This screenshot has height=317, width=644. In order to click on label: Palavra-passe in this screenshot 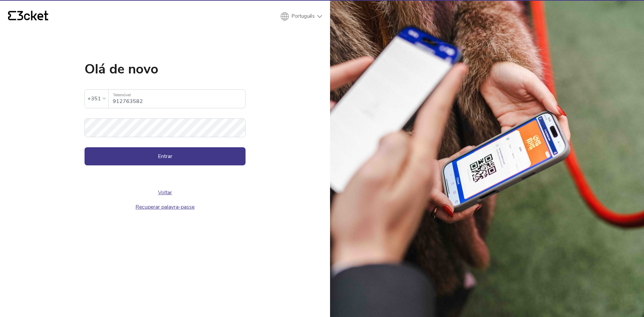, I will do `click(165, 123)`.